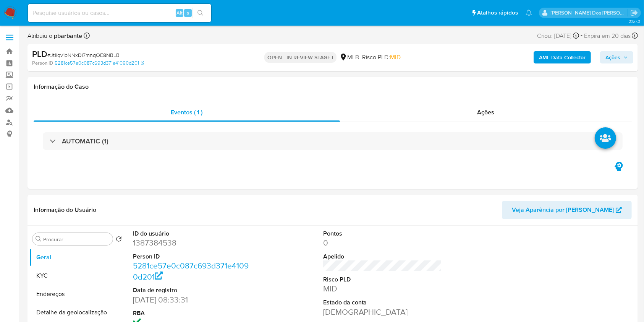  Describe the element at coordinates (188, 13) in the screenshot. I see `span: s` at that location.